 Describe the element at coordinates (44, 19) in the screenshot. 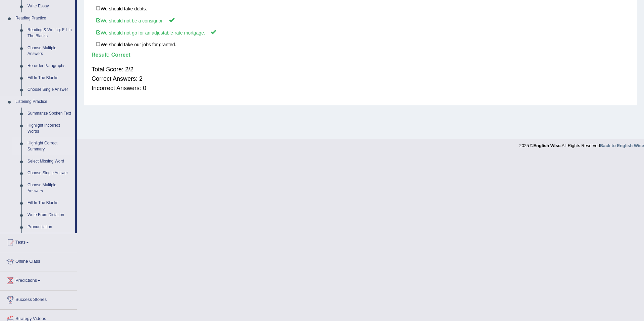

I see `a: Reading Practice` at that location.